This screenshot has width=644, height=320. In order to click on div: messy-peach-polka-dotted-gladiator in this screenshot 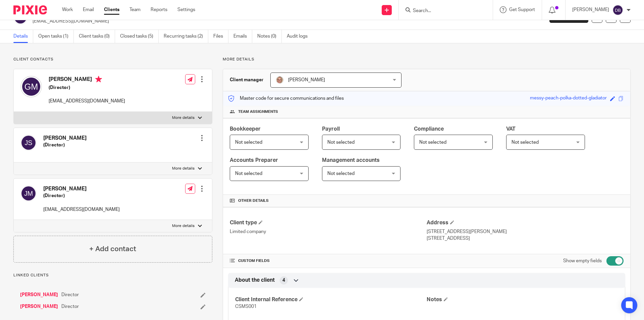, I will do `click(568, 98)`.